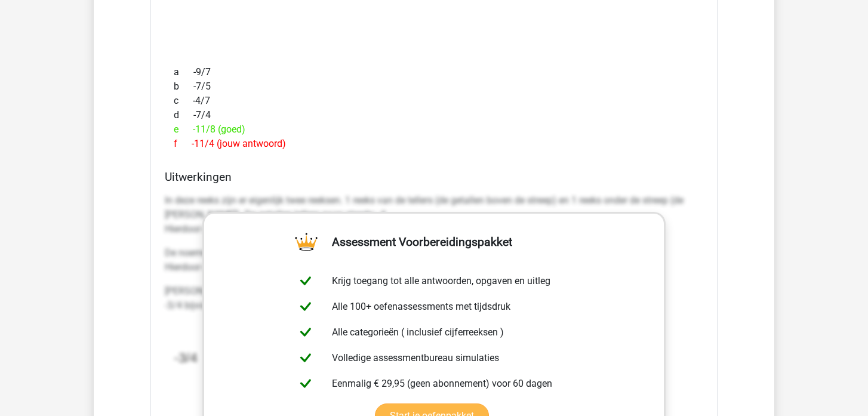 This screenshot has width=868, height=416. What do you see at coordinates (183, 87) in the screenshot?
I see `span: b` at bounding box center [183, 87].